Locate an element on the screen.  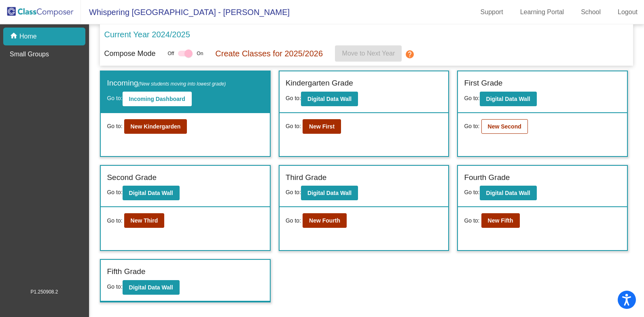
a: Support is located at coordinates (491, 12).